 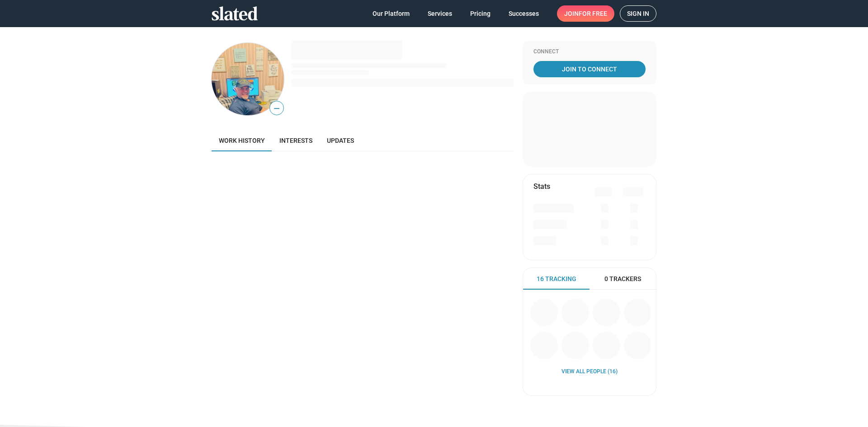 I want to click on span: Join, so click(x=586, y=14).